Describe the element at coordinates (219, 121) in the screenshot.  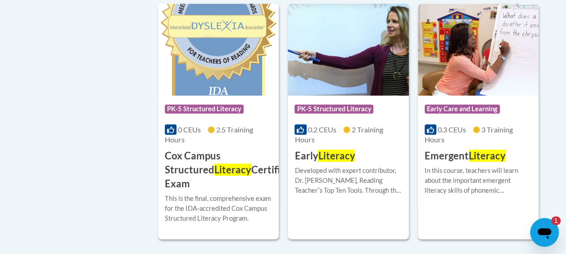
I see `a: Course LogoPK-5 Structured Literacy0 CEUs2.5 Training Hours Cox Campus StructuredLiteracyCertific...` at that location.